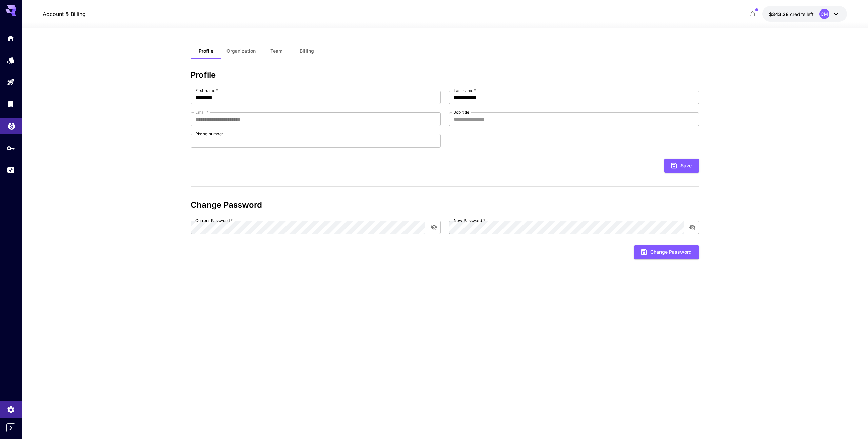 Image resolution: width=868 pixels, height=439 pixels. What do you see at coordinates (667, 252) in the screenshot?
I see `button: Change Password` at bounding box center [667, 252].